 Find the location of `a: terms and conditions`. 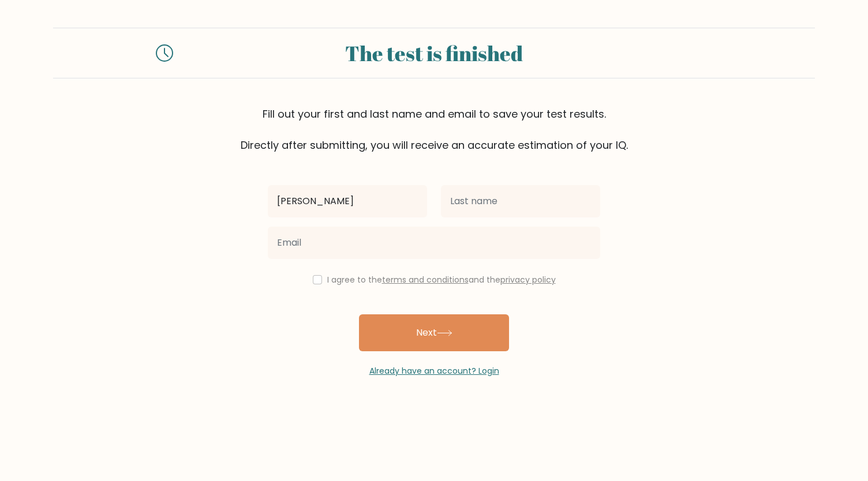

a: terms and conditions is located at coordinates (426, 280).